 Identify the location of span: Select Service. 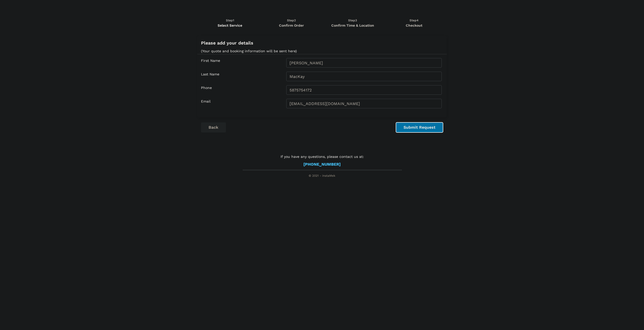
(230, 26).